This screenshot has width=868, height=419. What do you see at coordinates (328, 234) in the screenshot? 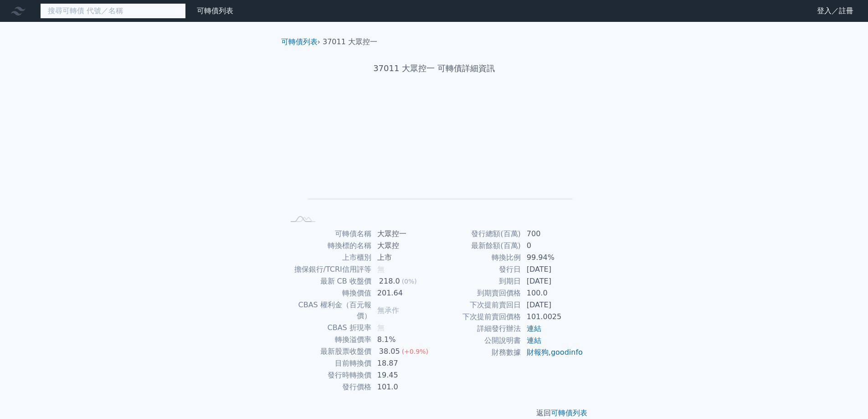
I see `td: 可轉債名稱` at bounding box center [328, 234].